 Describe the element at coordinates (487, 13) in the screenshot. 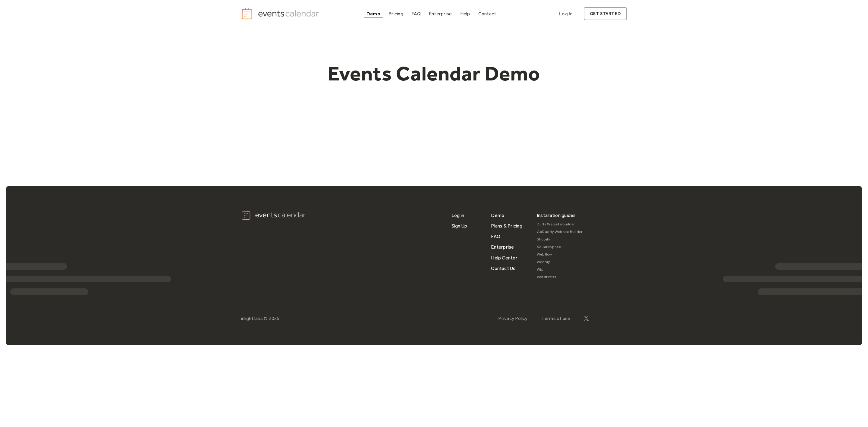

I see `a: Contact` at that location.